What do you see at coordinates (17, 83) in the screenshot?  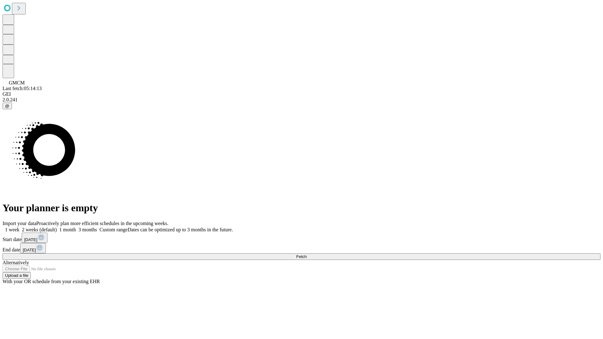 I see `span: GMCM` at bounding box center [17, 83].